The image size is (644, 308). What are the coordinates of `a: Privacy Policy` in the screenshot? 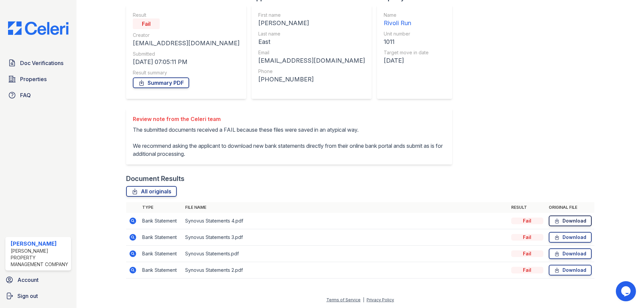 It's located at (380, 300).